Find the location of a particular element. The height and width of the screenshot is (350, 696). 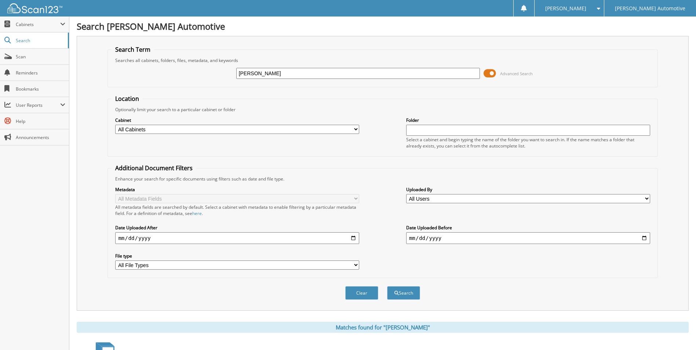

span: Advanced Search is located at coordinates (516, 73).